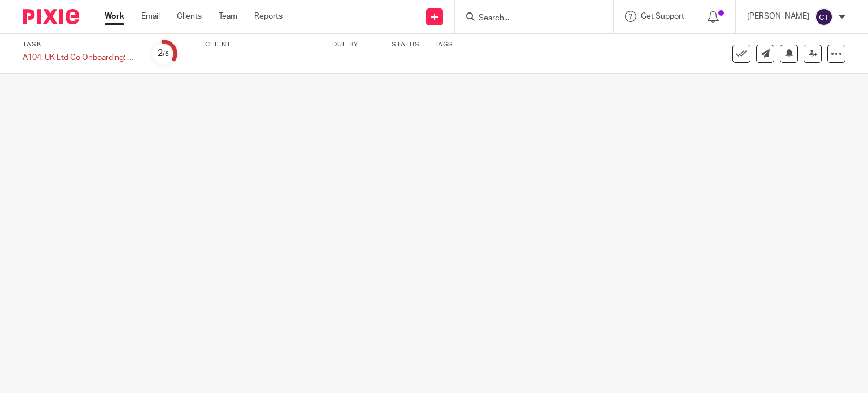 This screenshot has height=393, width=868. What do you see at coordinates (228, 16) in the screenshot?
I see `a: Team` at bounding box center [228, 16].